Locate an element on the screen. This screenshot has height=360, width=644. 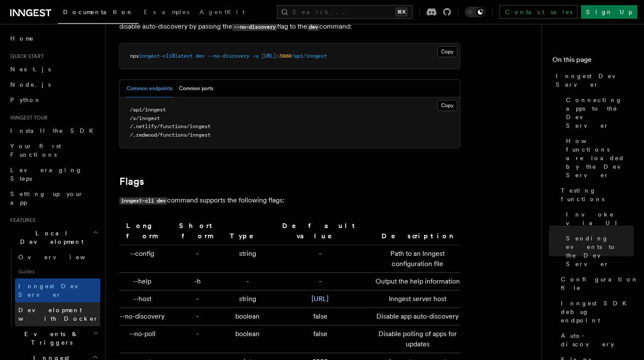
a: Development with Docker is located at coordinates (57, 314).